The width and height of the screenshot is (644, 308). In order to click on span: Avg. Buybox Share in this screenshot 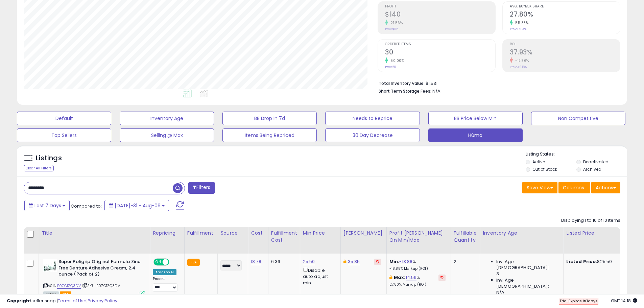, I will do `click(565, 6)`.